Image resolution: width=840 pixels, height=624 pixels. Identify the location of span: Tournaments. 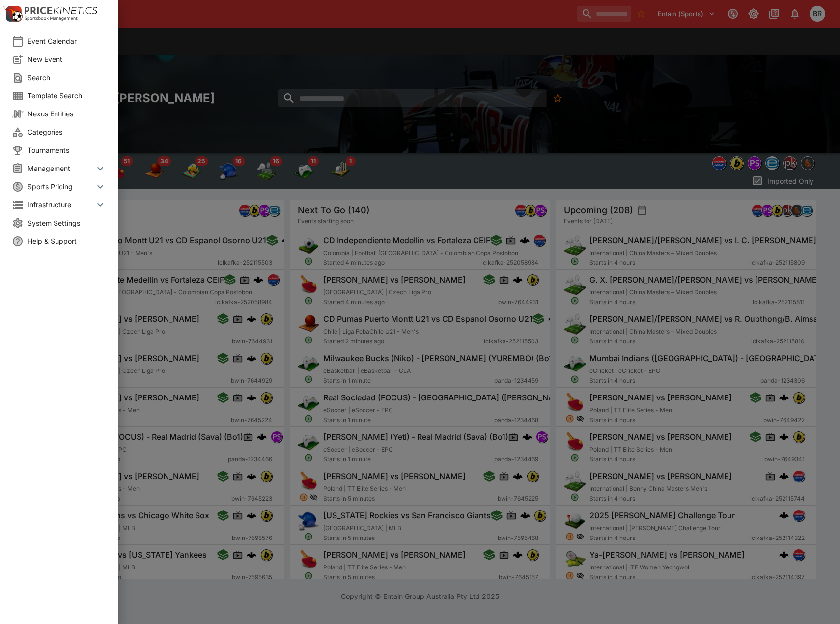
(67, 150).